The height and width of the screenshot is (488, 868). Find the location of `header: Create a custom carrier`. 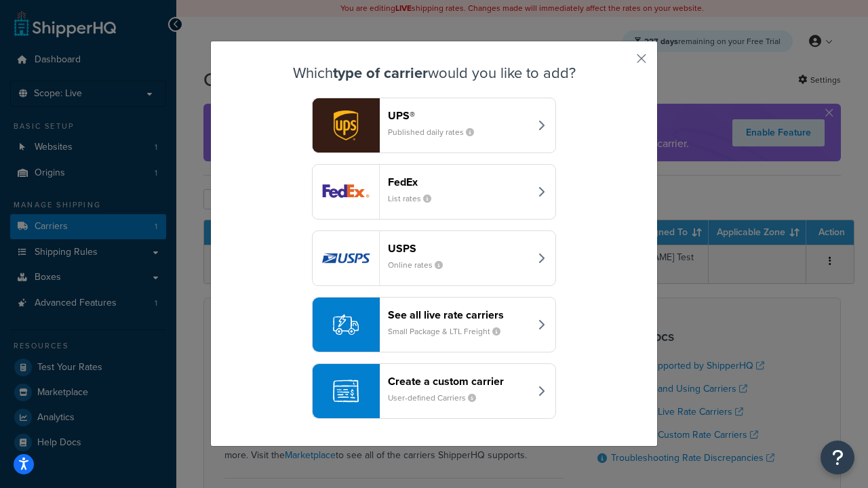

header: Create a custom carrier is located at coordinates (459, 381).